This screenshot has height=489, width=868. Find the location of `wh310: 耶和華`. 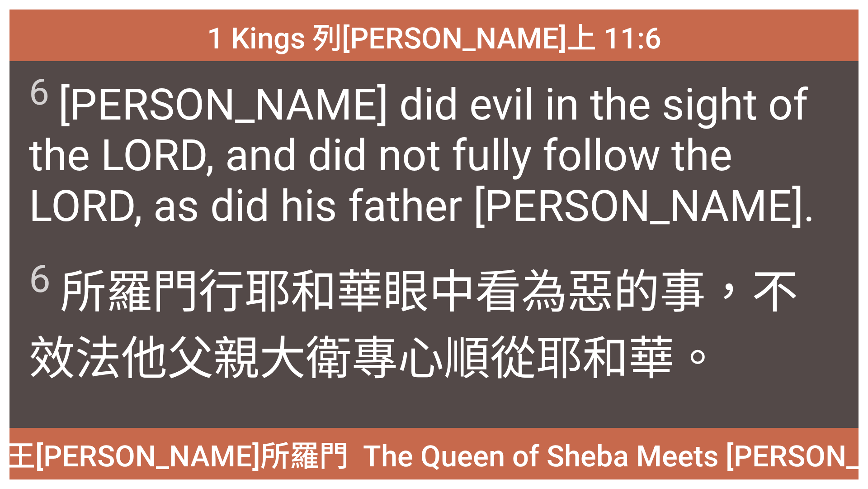

wh310: 耶和華 is located at coordinates (628, 358).